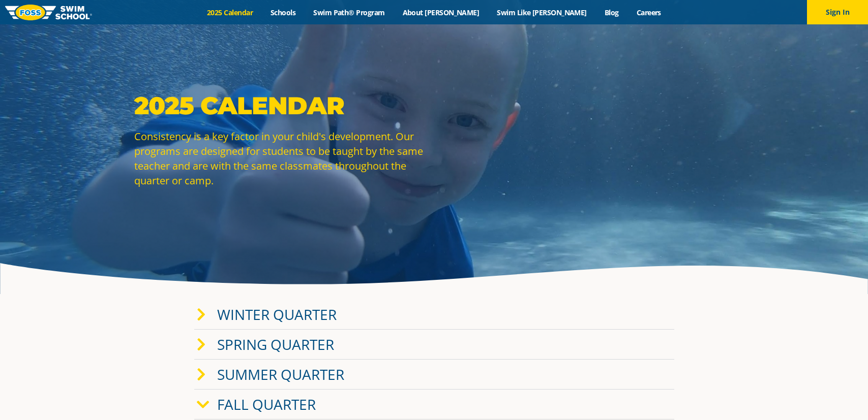 This screenshot has width=868, height=420. I want to click on a: Winter Quarter, so click(276, 315).